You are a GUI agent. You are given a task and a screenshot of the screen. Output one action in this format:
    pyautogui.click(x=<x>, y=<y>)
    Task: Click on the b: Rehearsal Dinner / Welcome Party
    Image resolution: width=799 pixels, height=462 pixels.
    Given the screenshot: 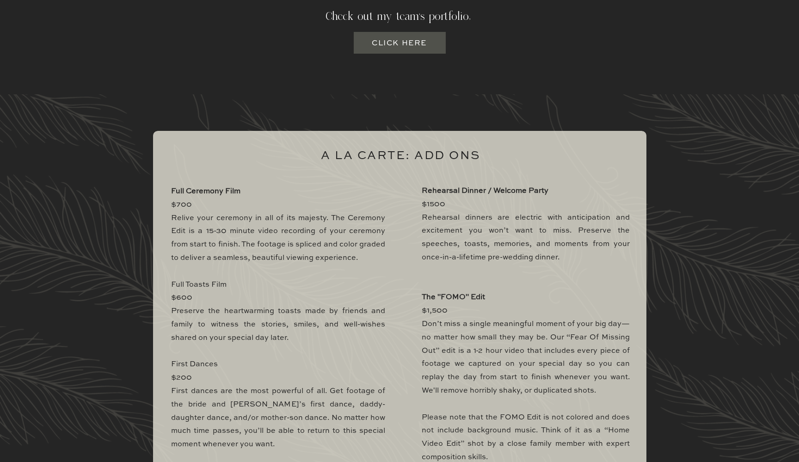 What is the action you would take?
    pyautogui.click(x=485, y=191)
    